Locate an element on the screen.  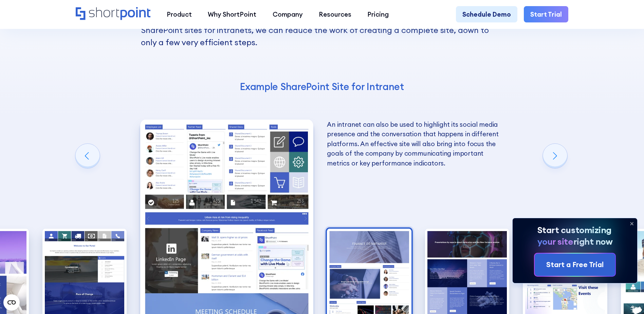
a: Why ShortPoint is located at coordinates (232, 14).